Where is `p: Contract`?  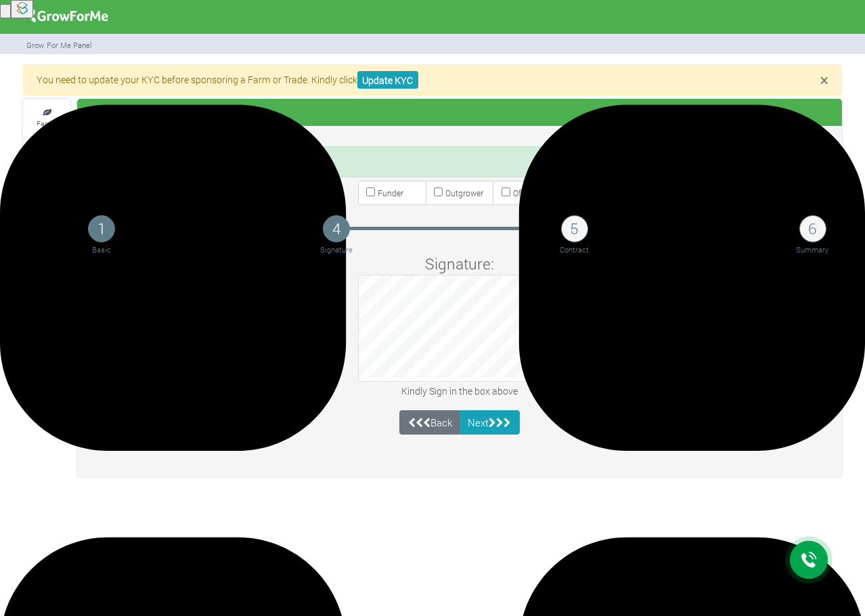 p: Contract is located at coordinates (574, 250).